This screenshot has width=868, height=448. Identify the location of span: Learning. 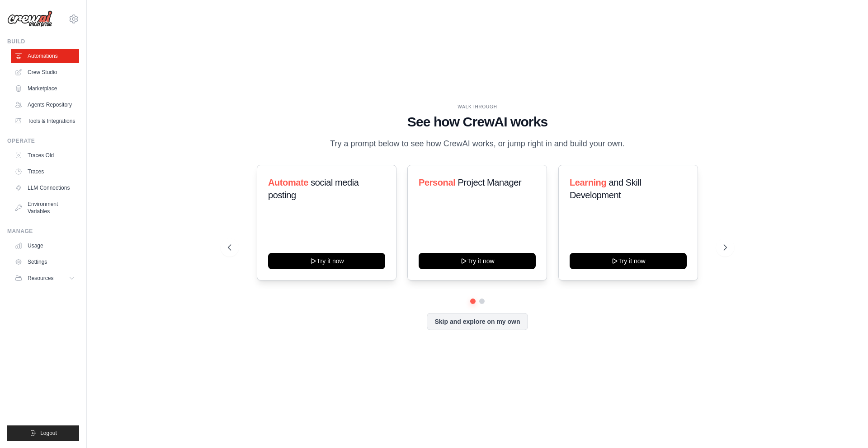
(588, 182).